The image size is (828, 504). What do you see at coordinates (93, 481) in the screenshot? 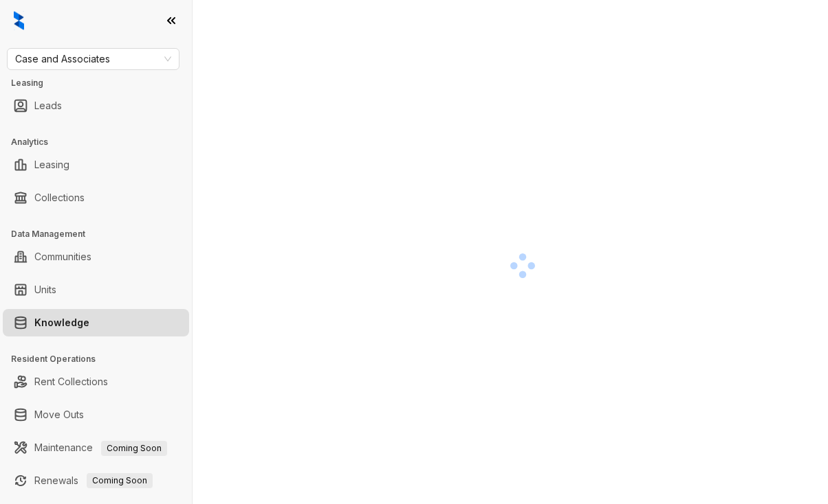
I see `a: RenewalsComing Soon` at bounding box center [93, 481].